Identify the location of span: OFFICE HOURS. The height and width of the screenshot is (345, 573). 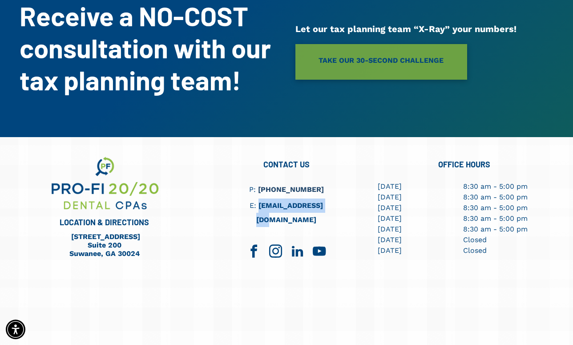
(464, 164).